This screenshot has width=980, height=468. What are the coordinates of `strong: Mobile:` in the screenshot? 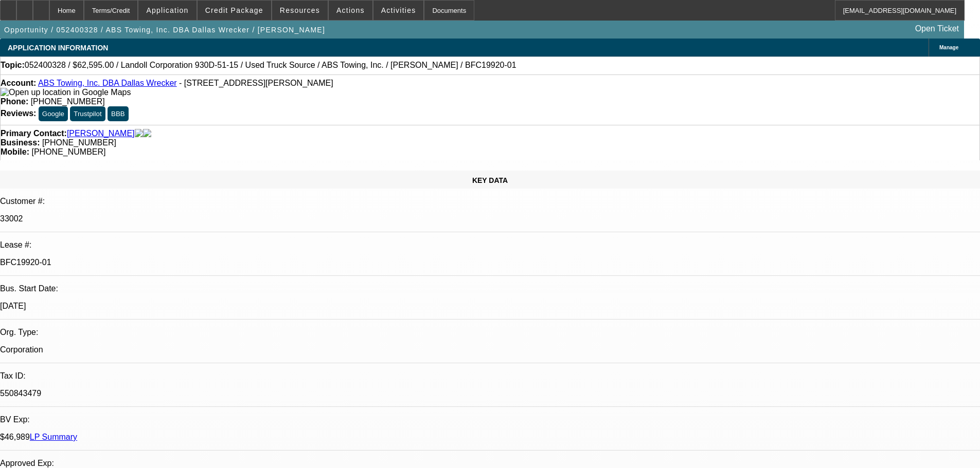 It's located at (15, 151).